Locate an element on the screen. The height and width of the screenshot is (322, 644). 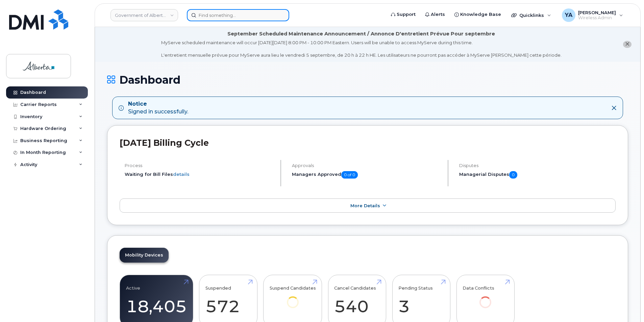
h5: Managerial Disputes is located at coordinates (537, 175).